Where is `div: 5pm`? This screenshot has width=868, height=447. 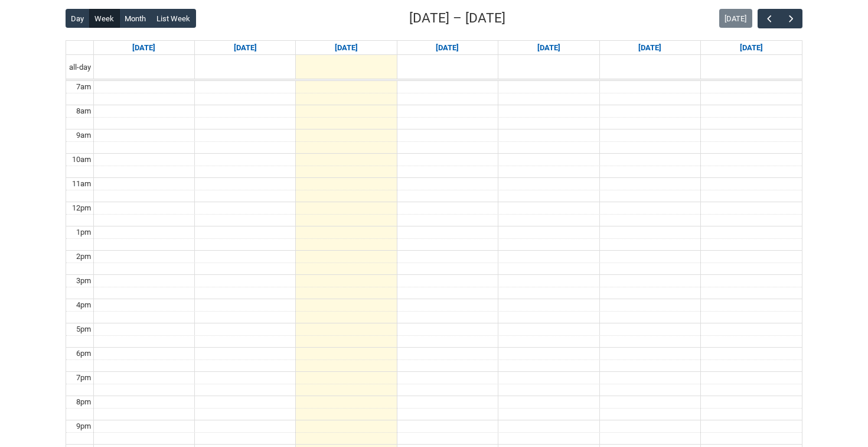
div: 5pm is located at coordinates (84, 329).